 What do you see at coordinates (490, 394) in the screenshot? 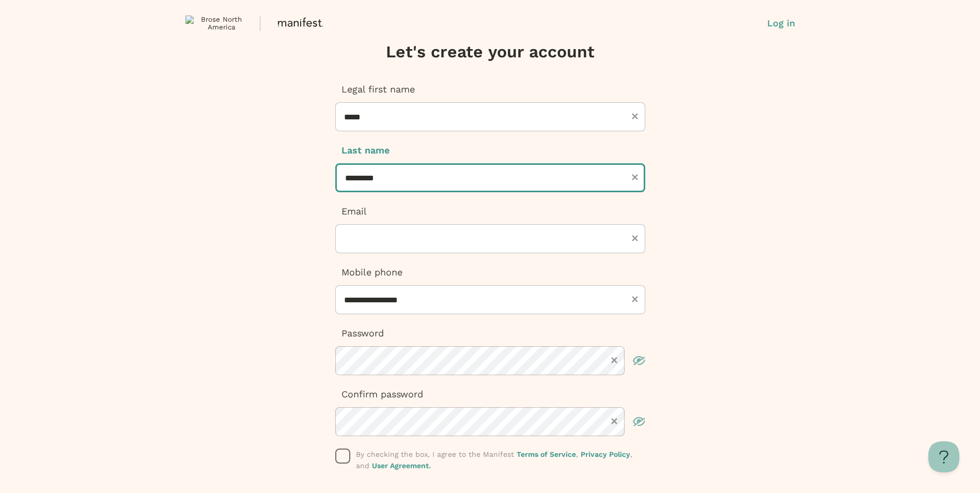
I see `p: Confirm password` at bounding box center [490, 394].